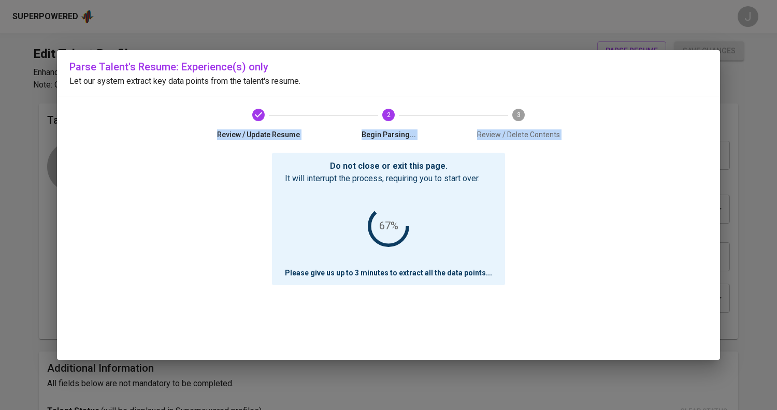 This screenshot has width=777, height=410. I want to click on div: 67%, so click(388, 226).